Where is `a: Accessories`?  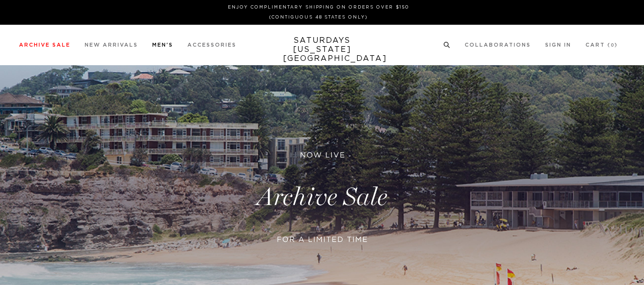 a: Accessories is located at coordinates (212, 45).